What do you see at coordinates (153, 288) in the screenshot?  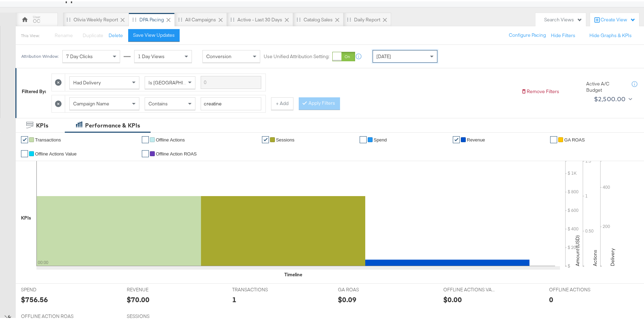 I see `span: REVENUE` at bounding box center [153, 288].